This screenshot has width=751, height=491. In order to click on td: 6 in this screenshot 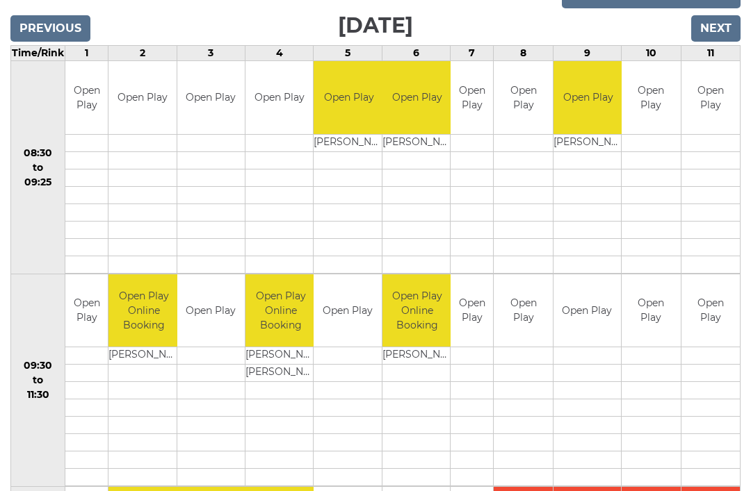, I will do `click(416, 54)`.